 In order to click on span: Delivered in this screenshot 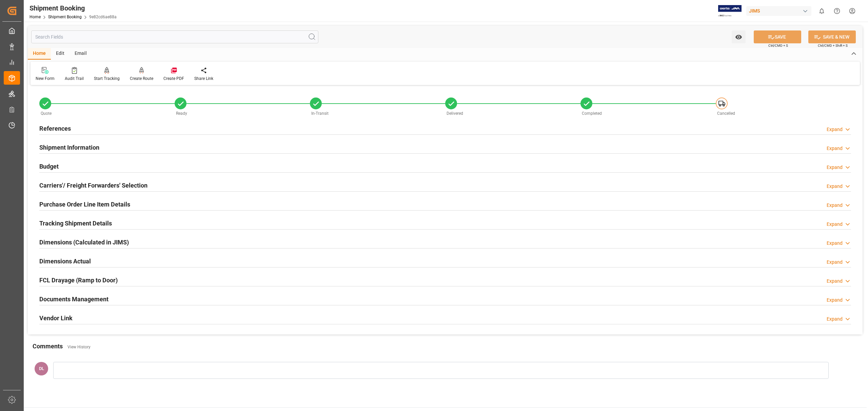, I will do `click(455, 113)`.